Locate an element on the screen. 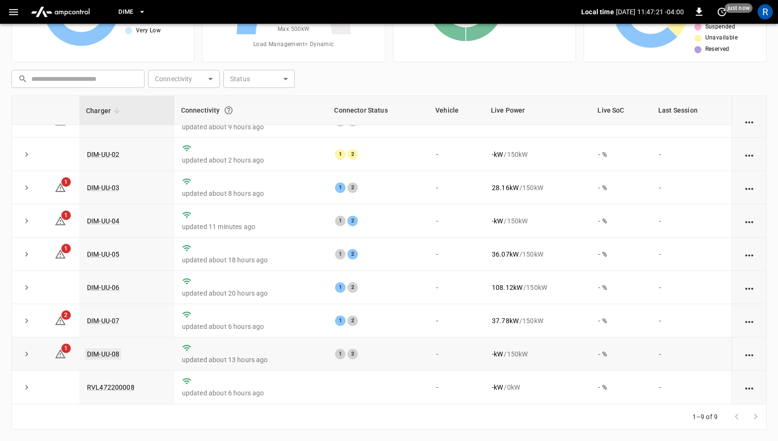 This screenshot has height=441, width=778. button: Connection between the charger and our software. is located at coordinates (229, 110).